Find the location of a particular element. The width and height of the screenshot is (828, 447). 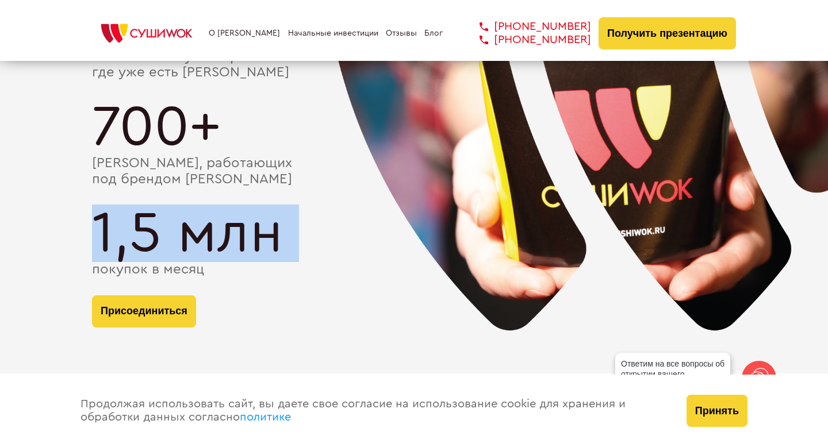

div: 1,5 млн is located at coordinates (414, 233).